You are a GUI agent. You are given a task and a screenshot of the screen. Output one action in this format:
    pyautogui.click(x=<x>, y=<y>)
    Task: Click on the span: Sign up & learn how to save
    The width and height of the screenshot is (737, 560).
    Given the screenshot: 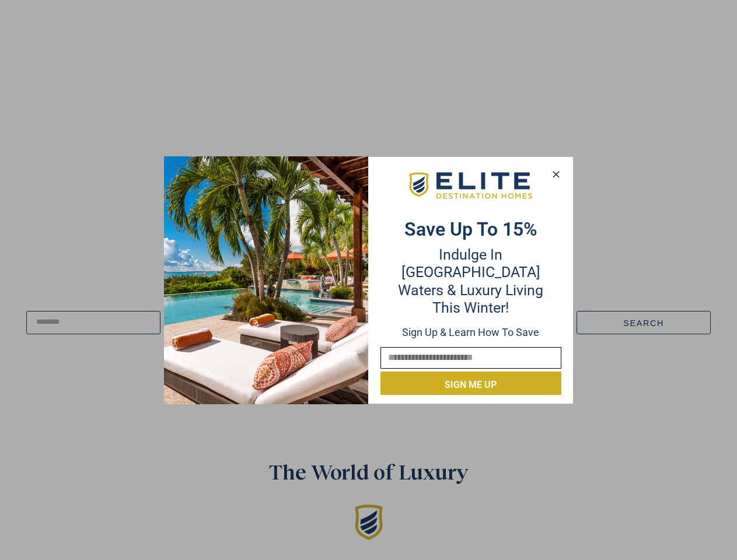 What is the action you would take?
    pyautogui.click(x=471, y=332)
    